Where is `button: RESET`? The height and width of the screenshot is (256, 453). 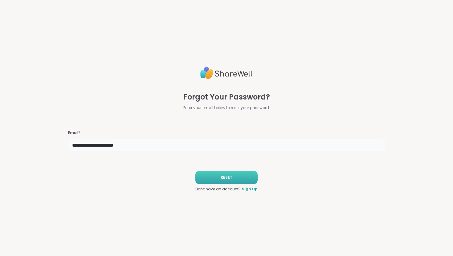
button: RESET is located at coordinates (226, 177).